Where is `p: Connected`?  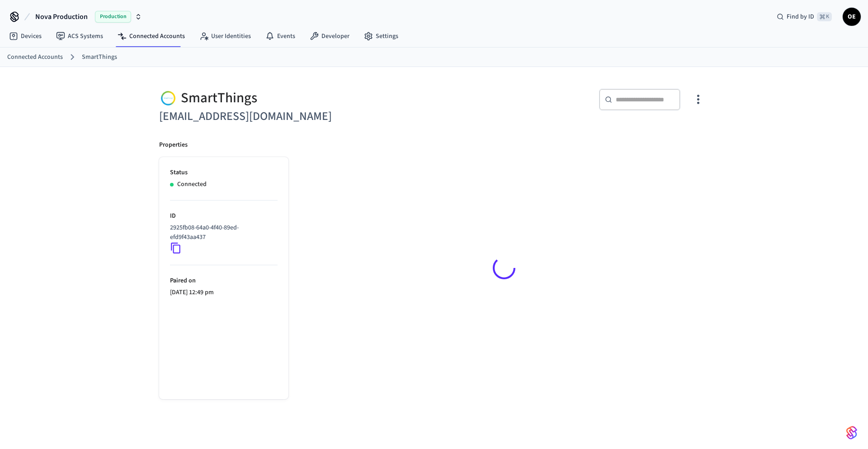 p: Connected is located at coordinates (192, 184).